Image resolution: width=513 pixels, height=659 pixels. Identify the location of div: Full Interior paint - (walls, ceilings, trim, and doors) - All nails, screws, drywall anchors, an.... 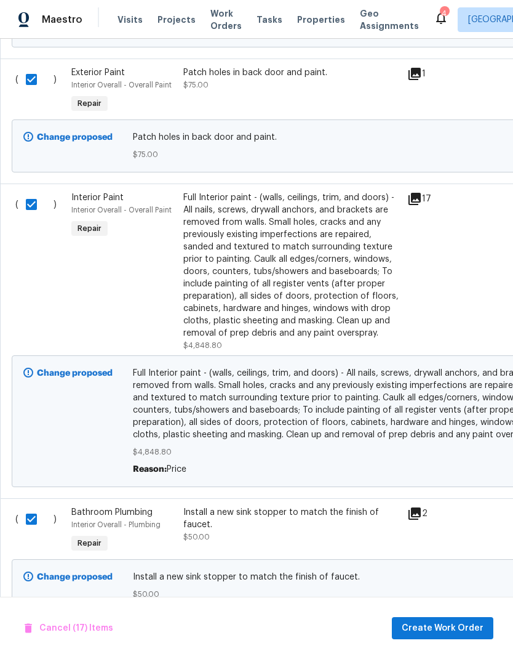
(292, 265).